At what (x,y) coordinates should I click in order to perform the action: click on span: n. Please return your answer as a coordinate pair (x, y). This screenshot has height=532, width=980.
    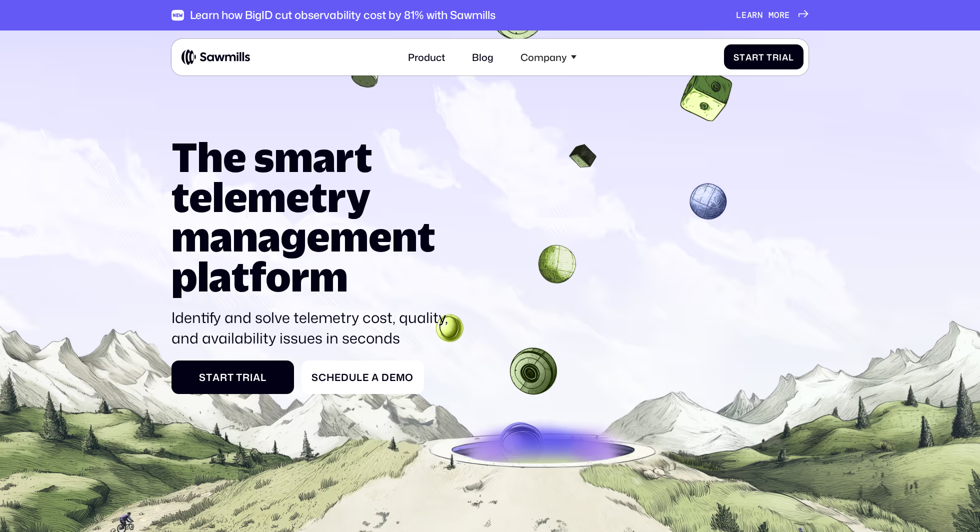
    Looking at the image, I should click on (759, 15).